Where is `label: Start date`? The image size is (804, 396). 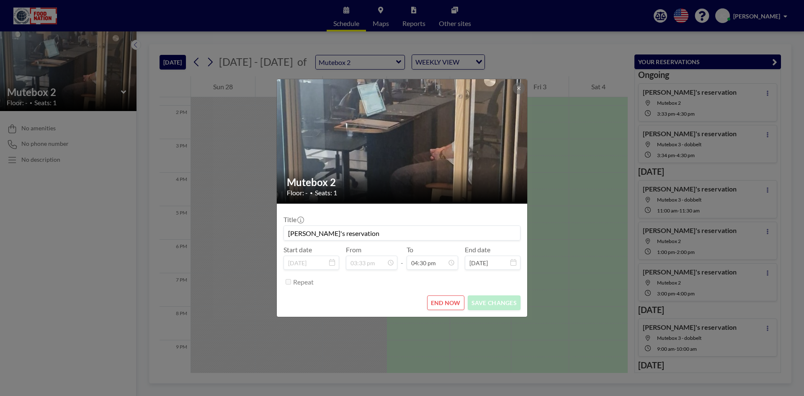
label: Start date is located at coordinates (298, 250).